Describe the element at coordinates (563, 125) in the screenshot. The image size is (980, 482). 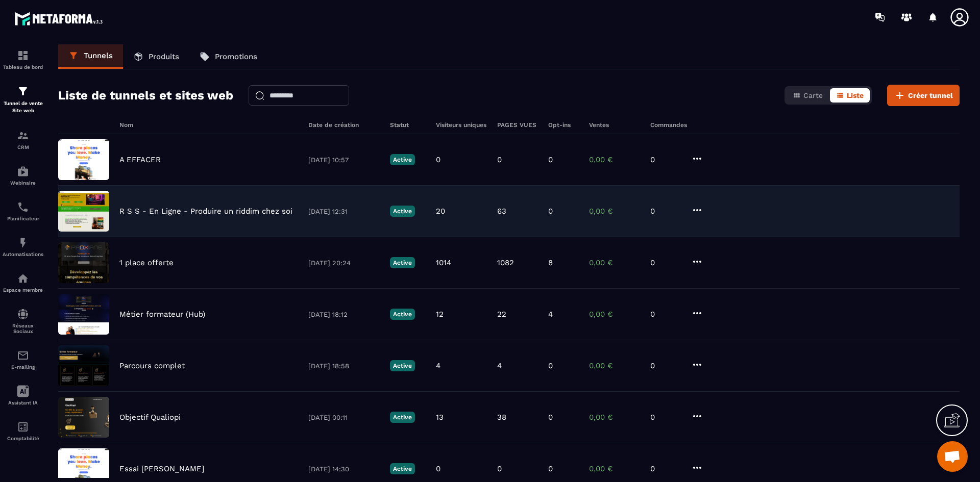
I see `h6: Opt-ins` at that location.